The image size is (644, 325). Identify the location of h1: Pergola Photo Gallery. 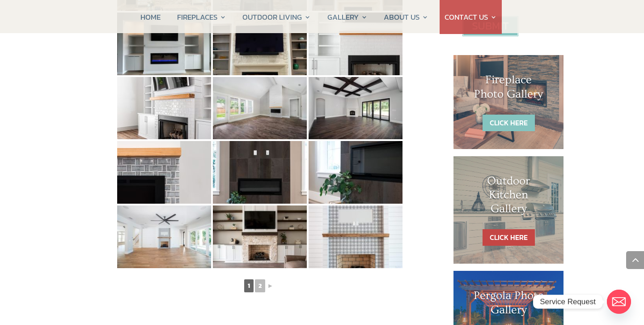
(509, 304).